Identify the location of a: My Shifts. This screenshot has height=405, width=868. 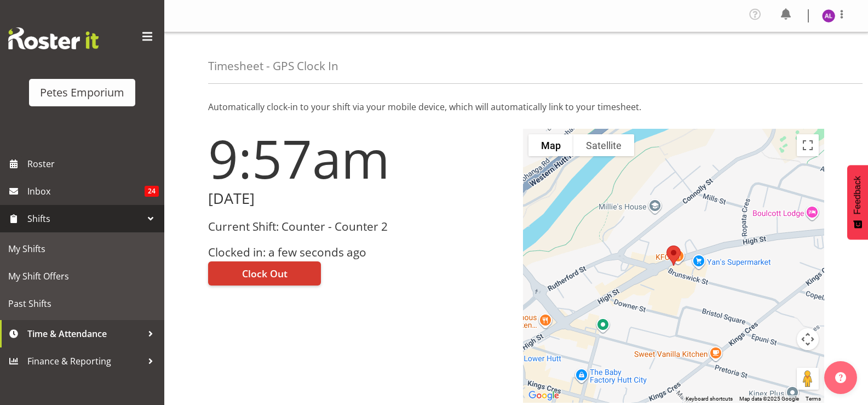
(82, 249).